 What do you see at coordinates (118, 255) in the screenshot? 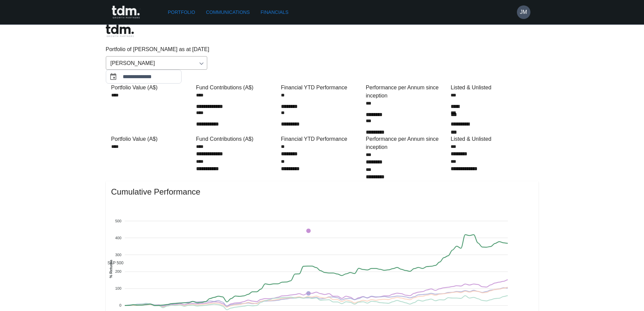
I see `tspan: 300` at bounding box center [118, 255].